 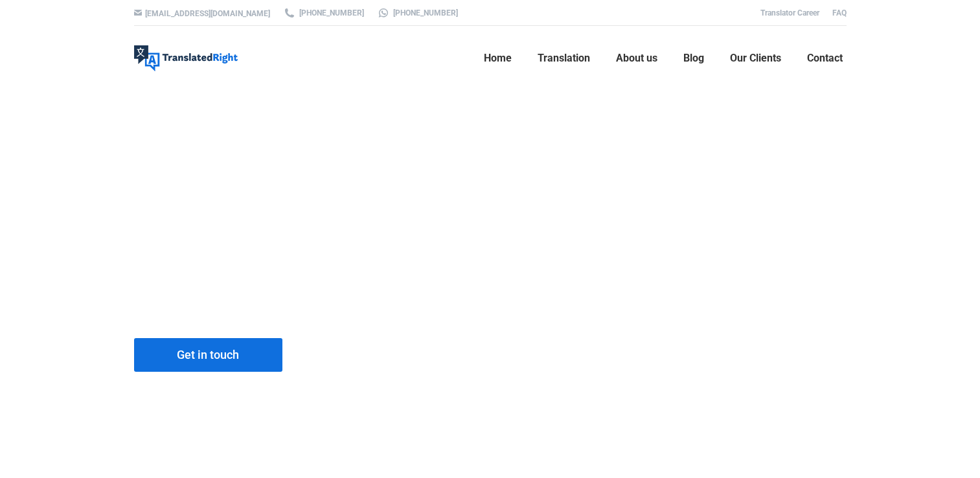 I want to click on a: Translator Career, so click(x=790, y=13).